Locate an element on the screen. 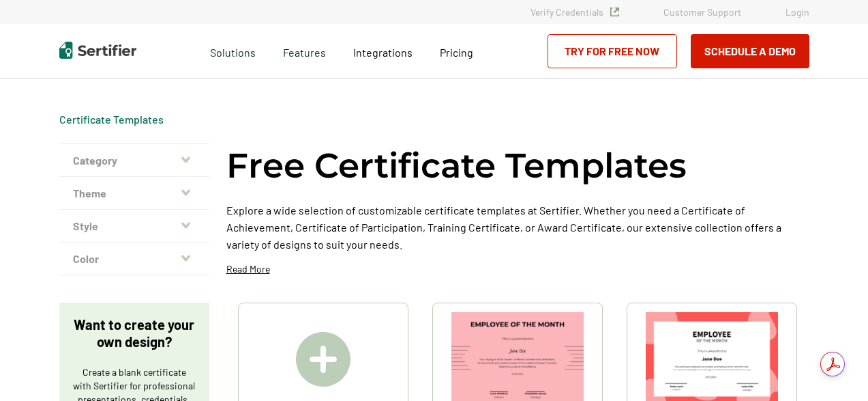  a: Integrations is located at coordinates (382, 50).